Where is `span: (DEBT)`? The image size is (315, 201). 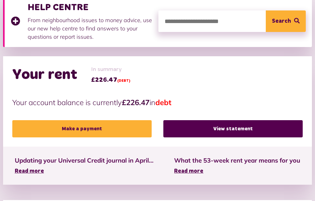
span: (DEBT) is located at coordinates (123, 81).